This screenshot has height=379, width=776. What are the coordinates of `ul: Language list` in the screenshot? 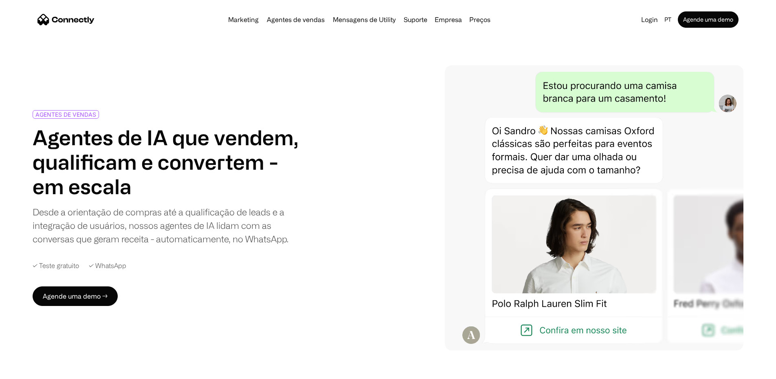 It's located at (33, 370).